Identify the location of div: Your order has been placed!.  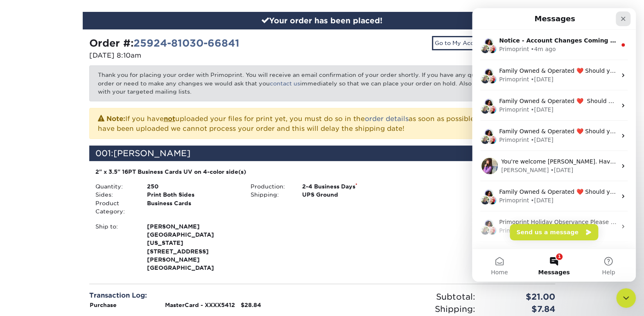
(322, 21).